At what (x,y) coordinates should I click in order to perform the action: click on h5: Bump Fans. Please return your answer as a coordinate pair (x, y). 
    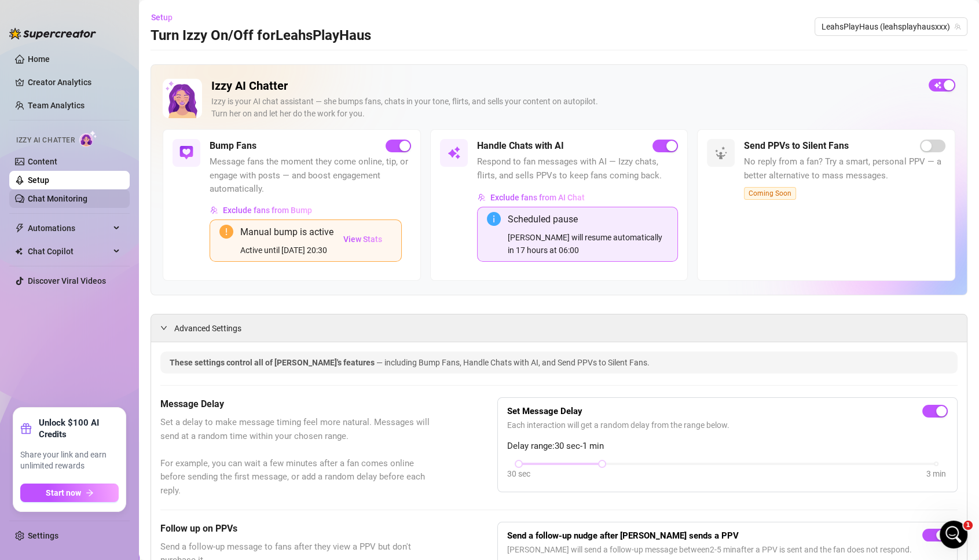
    Looking at the image, I should click on (233, 146).